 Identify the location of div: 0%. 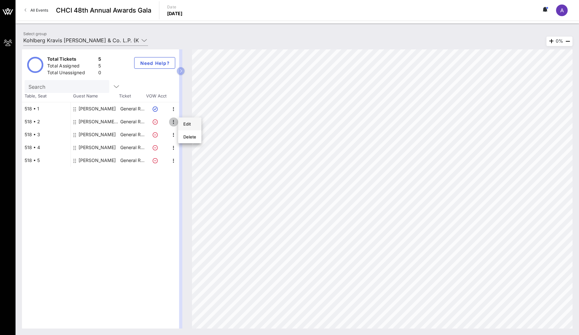
(559, 41).